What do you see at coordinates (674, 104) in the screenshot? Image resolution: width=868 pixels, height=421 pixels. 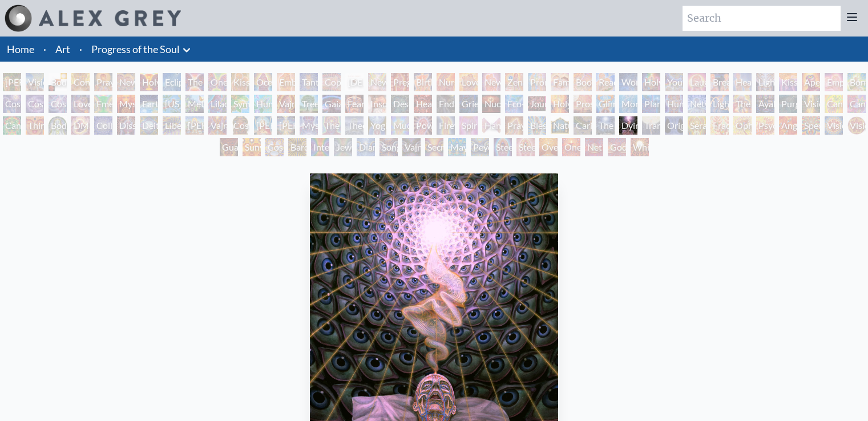 I see `div: Human Geometry` at bounding box center [674, 104].